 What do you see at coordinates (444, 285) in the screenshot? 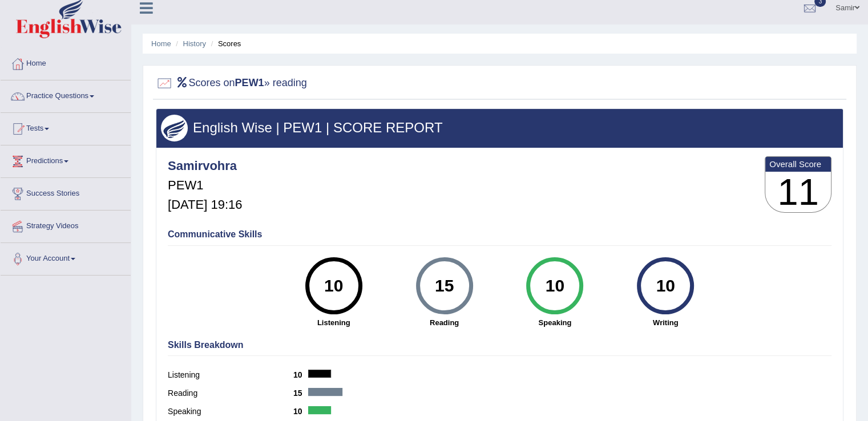
I see `div: 15` at bounding box center [444, 285].